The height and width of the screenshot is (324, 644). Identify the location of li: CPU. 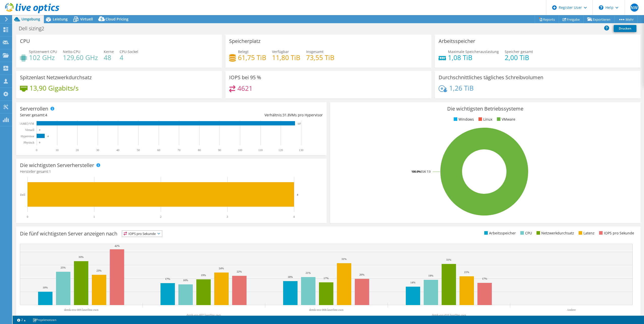
(526, 233).